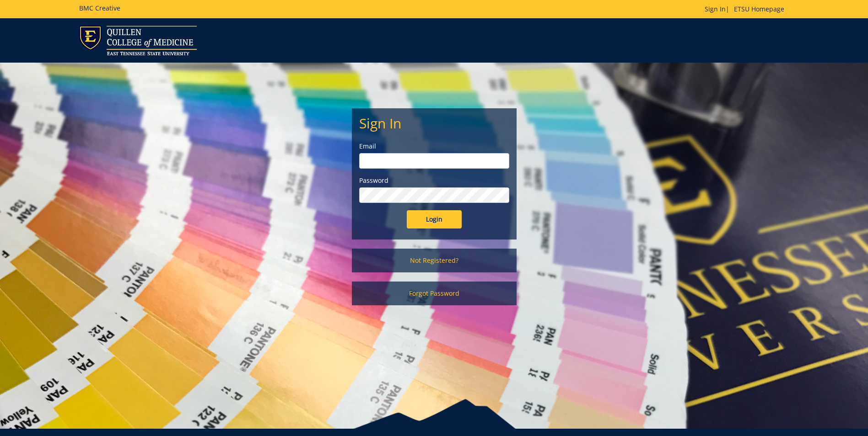  I want to click on a: Sign In, so click(715, 9).